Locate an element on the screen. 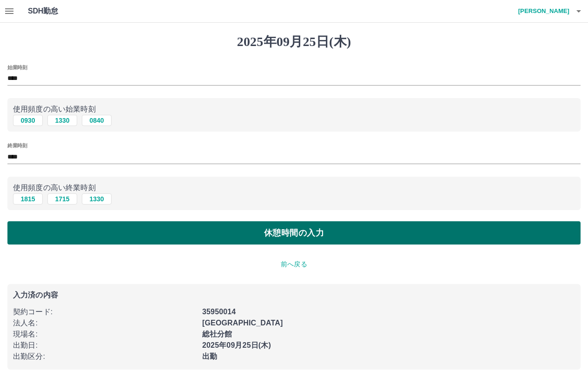  b: 35950014 is located at coordinates (219, 311).